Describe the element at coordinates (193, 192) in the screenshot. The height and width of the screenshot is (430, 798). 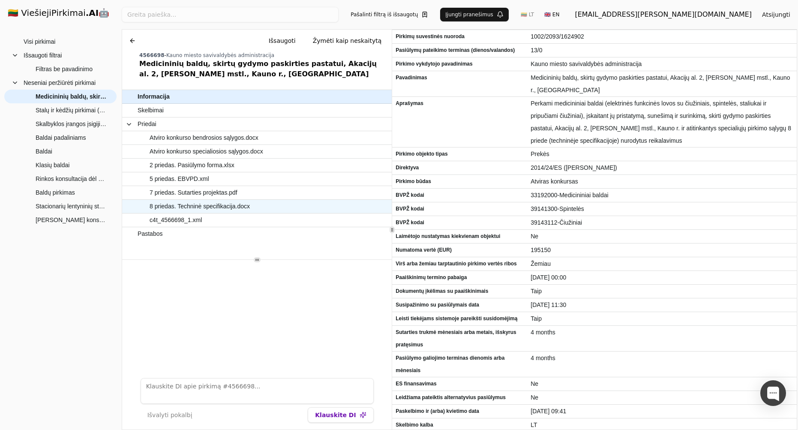
I see `span: 7 priedas. Sutarties projektas.pdf` at that location.